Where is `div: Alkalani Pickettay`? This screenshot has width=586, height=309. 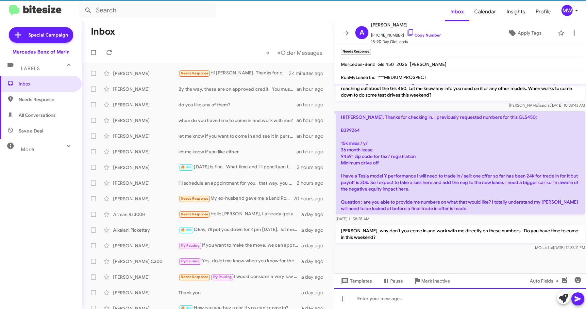
div: Alkalani Pickettay is located at coordinates (146, 230).